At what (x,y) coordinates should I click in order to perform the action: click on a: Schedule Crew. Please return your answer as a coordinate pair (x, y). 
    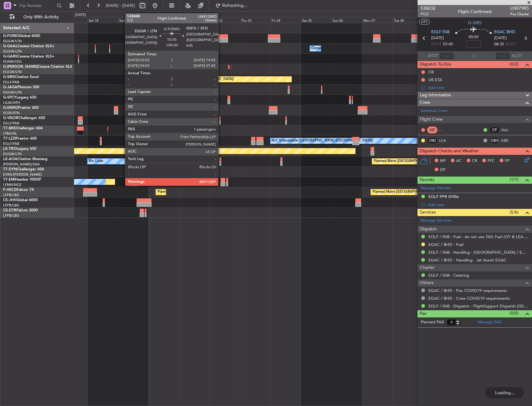
    Looking at the image, I should click on (434, 111).